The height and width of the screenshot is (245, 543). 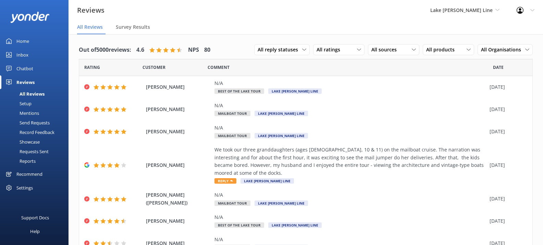 What do you see at coordinates (22, 55) in the screenshot?
I see `div: Inbox` at bounding box center [22, 55].